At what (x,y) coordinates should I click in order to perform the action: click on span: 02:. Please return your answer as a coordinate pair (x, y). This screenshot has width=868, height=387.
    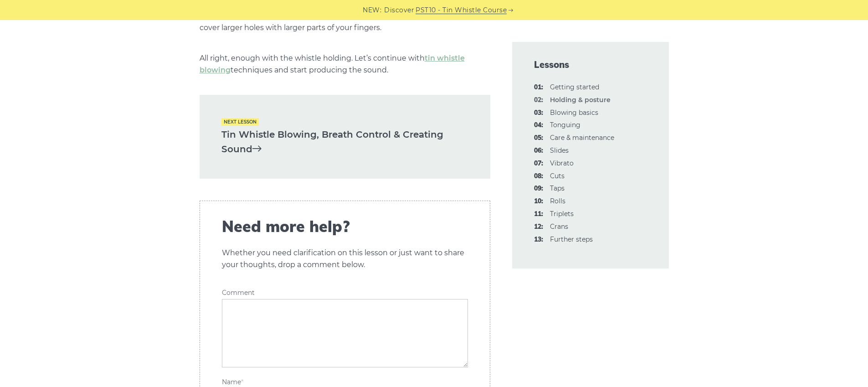
    Looking at the image, I should click on (539, 100).